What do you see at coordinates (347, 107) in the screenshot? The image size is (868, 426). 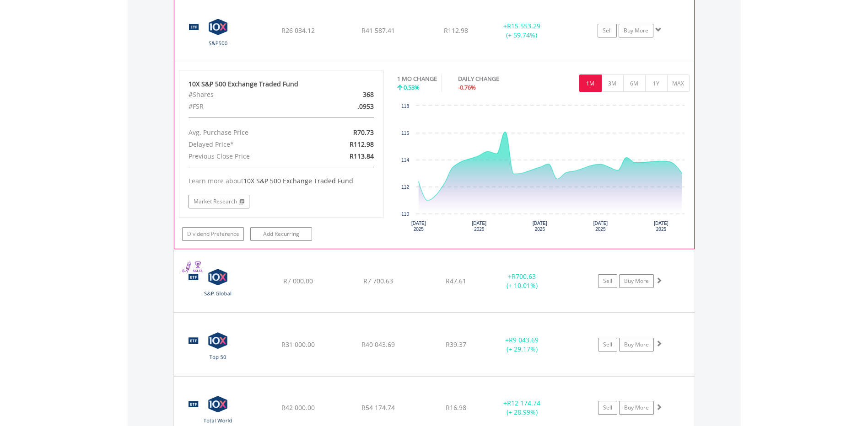 I see `div: .0953` at bounding box center [347, 107].